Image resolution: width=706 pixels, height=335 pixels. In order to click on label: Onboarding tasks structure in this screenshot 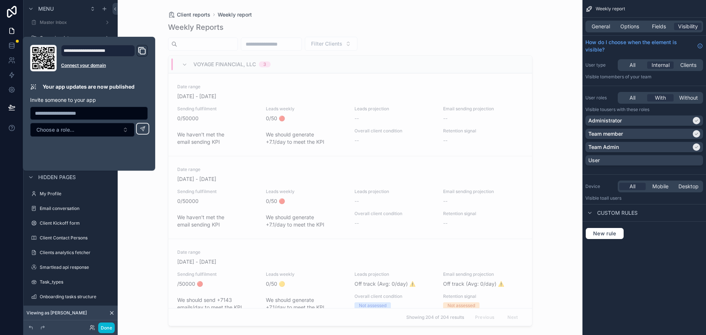, I will do `click(76, 297)`.